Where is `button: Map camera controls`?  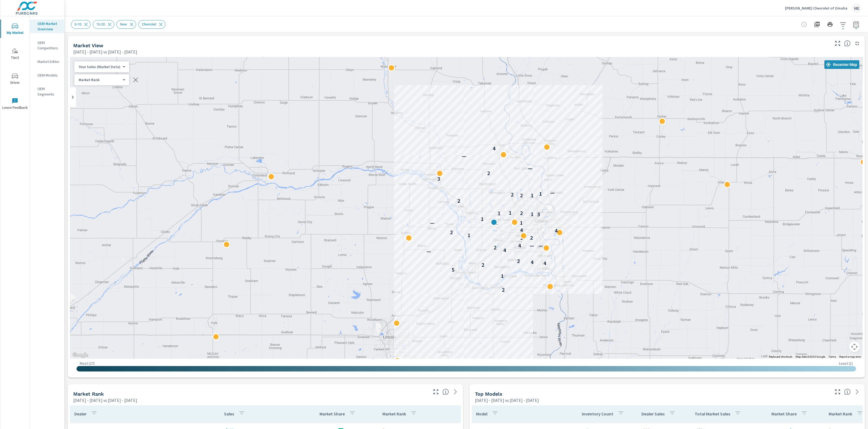 button: Map camera controls is located at coordinates (855, 347).